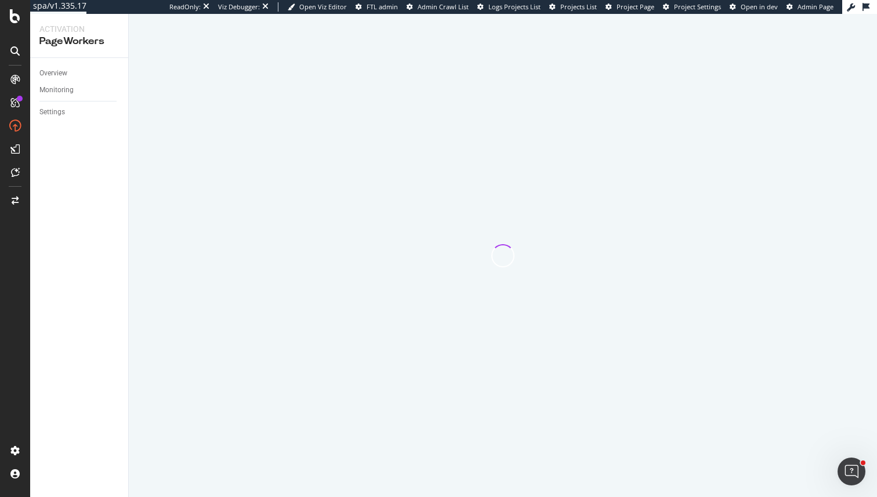 This screenshot has height=497, width=877. Describe the element at coordinates (816, 6) in the screenshot. I see `span: Admin Page` at that location.